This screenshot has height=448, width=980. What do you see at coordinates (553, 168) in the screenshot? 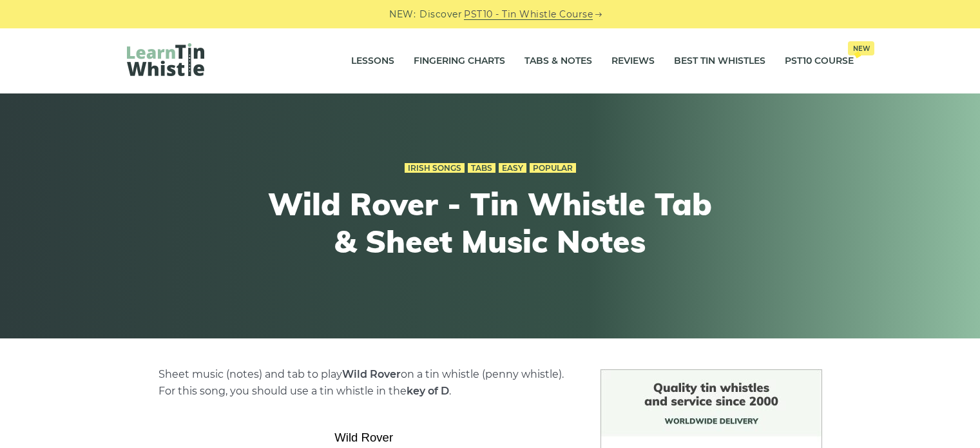
I see `a: Popular` at bounding box center [553, 168].